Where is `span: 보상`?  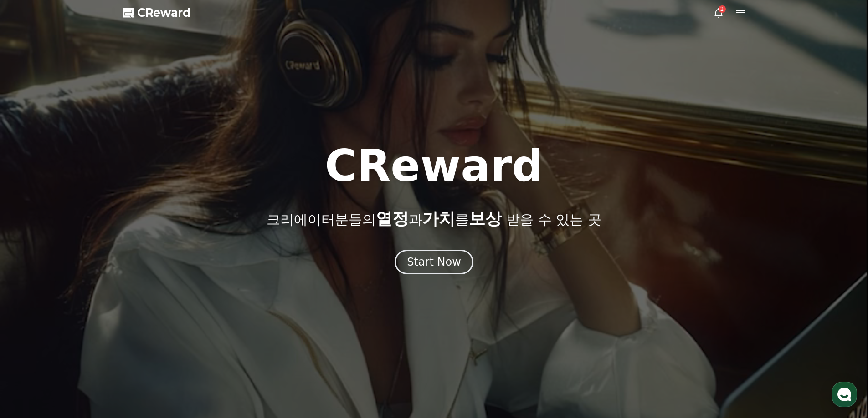 span: 보상 is located at coordinates (485, 219).